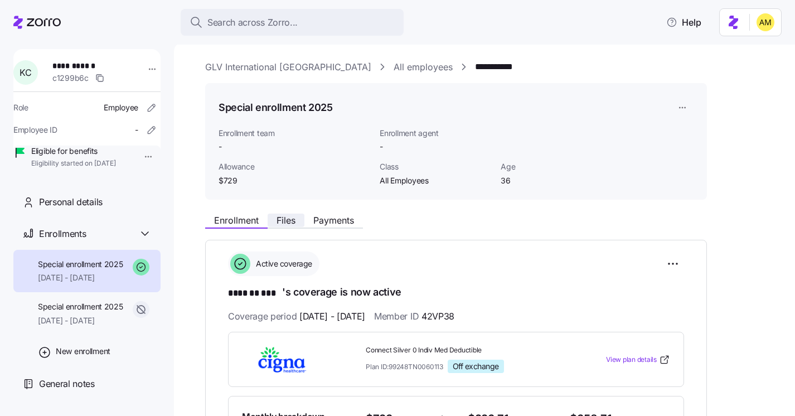 This screenshot has width=795, height=416. What do you see at coordinates (292, 22) in the screenshot?
I see `button: Search across Zorro...` at bounding box center [292, 22].